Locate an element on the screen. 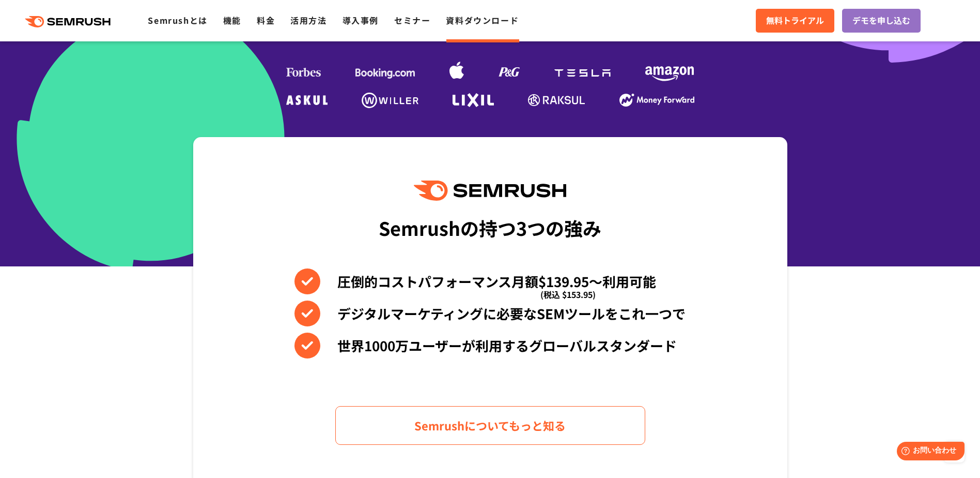 The width and height of the screenshot is (980, 478). span: デモを申し込む is located at coordinates (881, 20).